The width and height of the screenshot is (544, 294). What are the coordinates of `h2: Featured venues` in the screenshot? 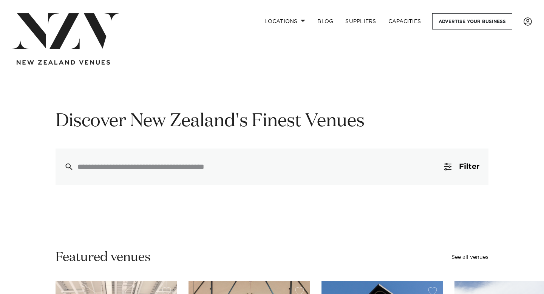 It's located at (103, 257).